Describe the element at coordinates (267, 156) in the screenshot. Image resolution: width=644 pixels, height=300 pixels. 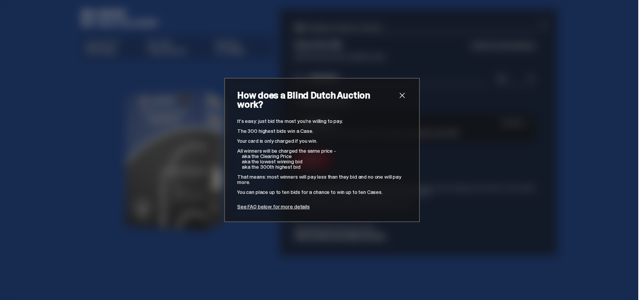
I see `span: aka the Clearing Price` at that location.